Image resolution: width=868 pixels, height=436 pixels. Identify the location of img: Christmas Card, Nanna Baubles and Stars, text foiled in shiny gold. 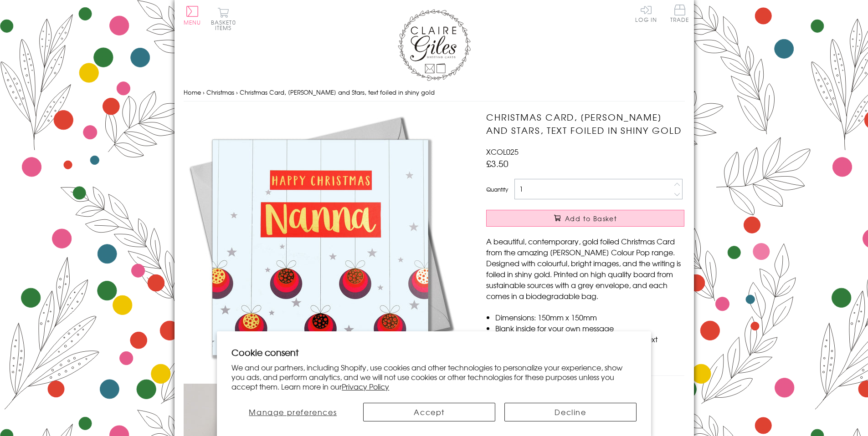
(320, 247).